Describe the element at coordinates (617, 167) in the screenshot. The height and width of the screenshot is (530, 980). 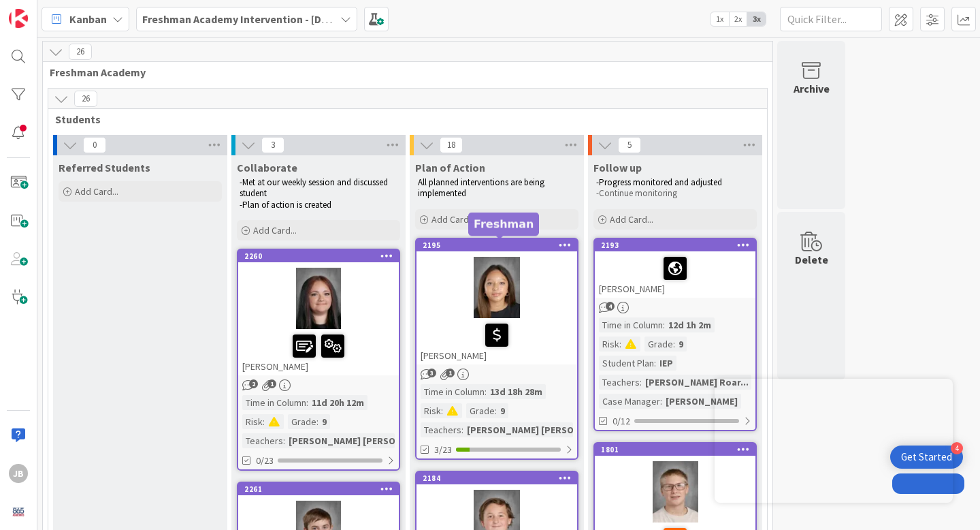
I see `span: Follow up` at that location.